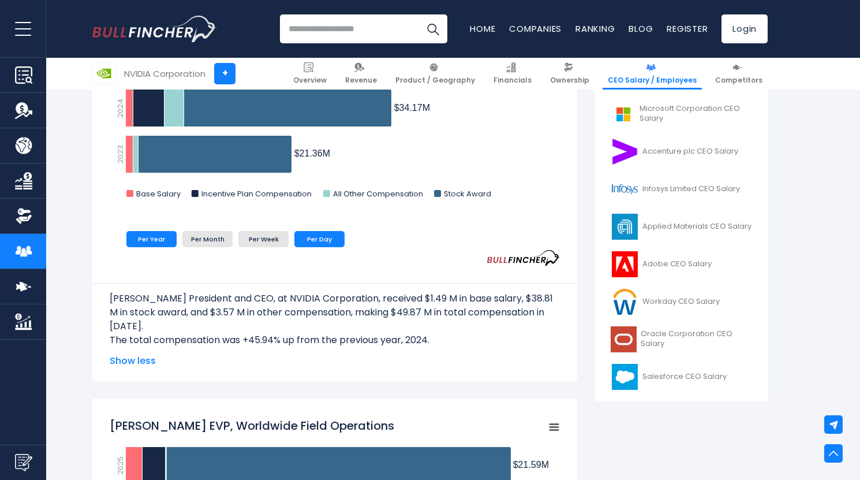 This screenshot has width=860, height=480. I want to click on text: Incentive Plan Compensation, so click(256, 193).